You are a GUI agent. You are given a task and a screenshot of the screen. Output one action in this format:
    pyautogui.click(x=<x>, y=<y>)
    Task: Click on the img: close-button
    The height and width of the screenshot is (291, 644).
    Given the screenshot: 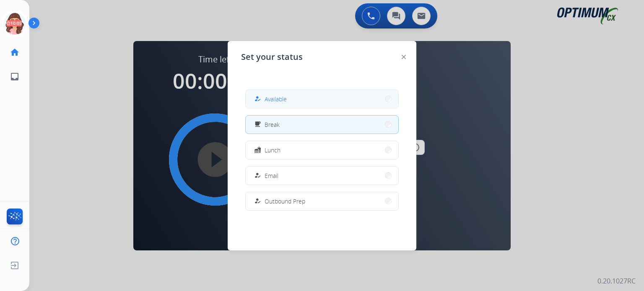 What is the action you would take?
    pyautogui.click(x=403, y=57)
    